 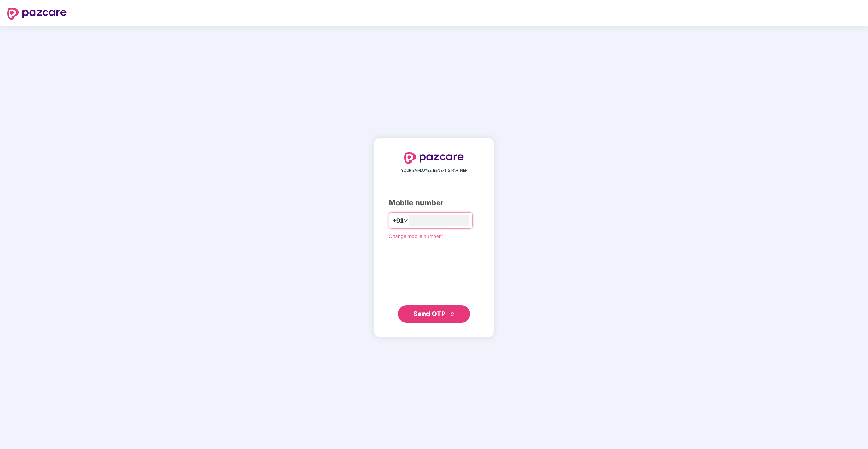 What do you see at coordinates (398, 220) in the screenshot?
I see `span: +91` at bounding box center [398, 220].